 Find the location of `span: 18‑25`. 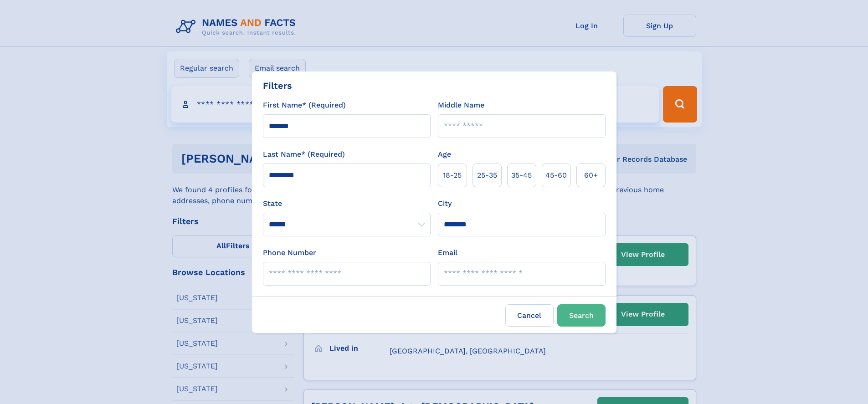

span: 18‑25 is located at coordinates (452, 175).